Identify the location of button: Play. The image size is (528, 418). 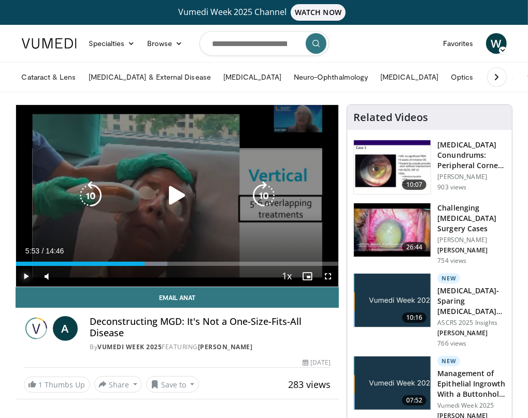
(26, 277).